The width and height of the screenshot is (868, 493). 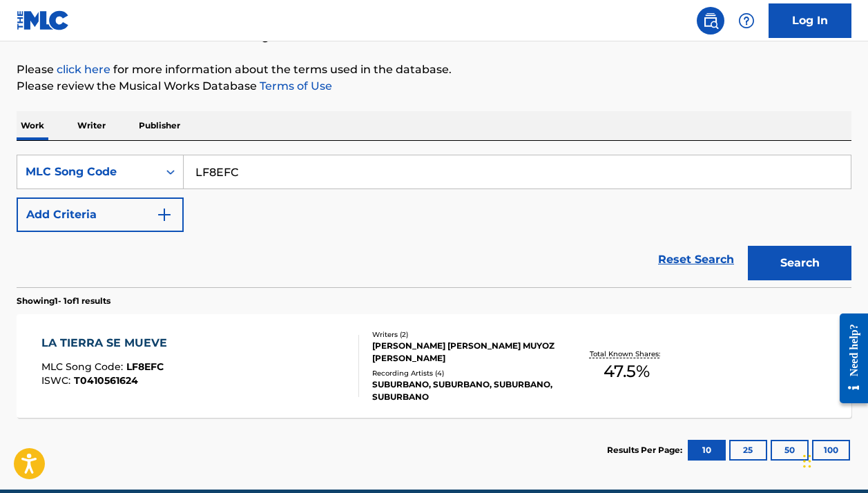 I want to click on img: 9d2ae6d4665cec9f34b9.svg, so click(x=165, y=215).